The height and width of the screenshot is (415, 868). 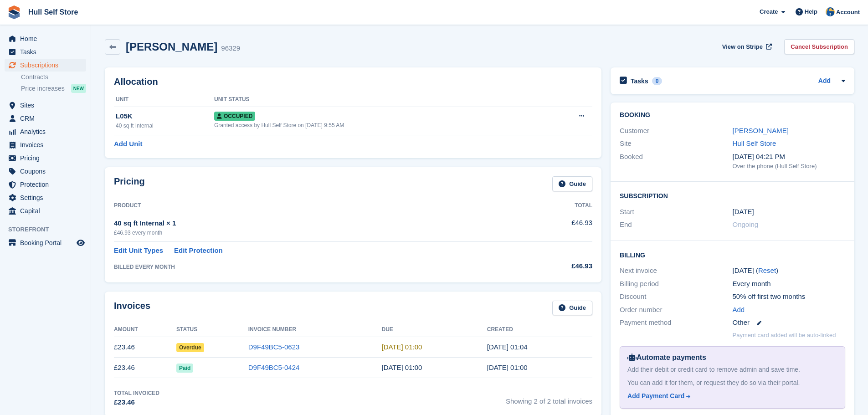 What do you see at coordinates (768, 12) in the screenshot?
I see `span: Create` at bounding box center [768, 12].